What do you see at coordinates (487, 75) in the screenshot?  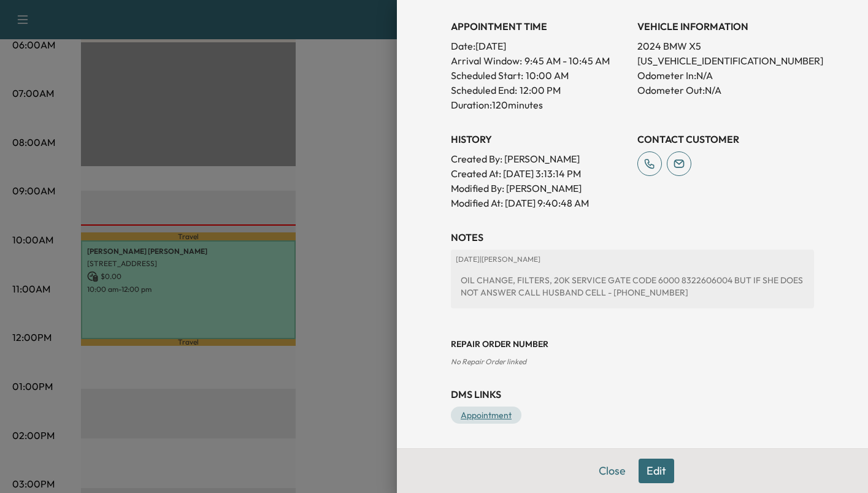 I see `p: Scheduled Start:` at bounding box center [487, 75].